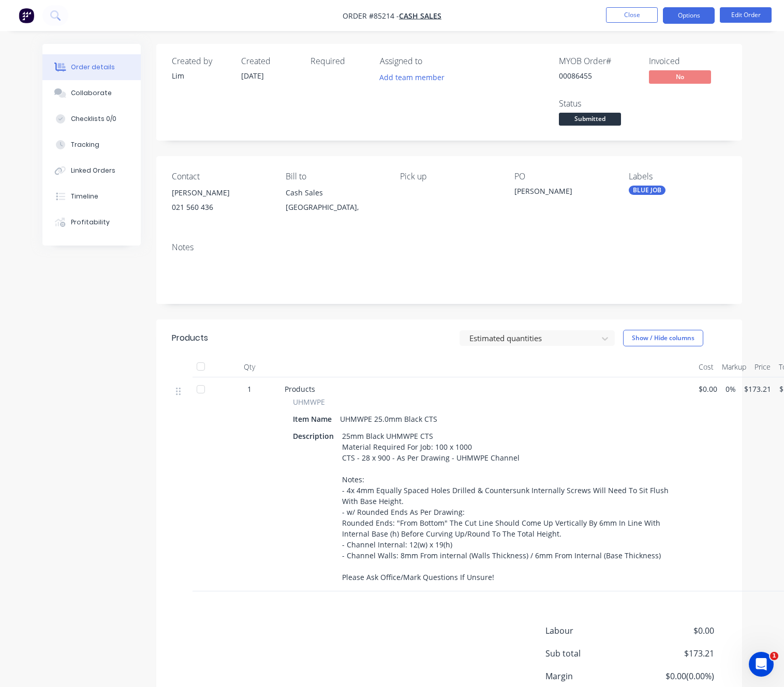  I want to click on div: Linked Orders, so click(93, 171).